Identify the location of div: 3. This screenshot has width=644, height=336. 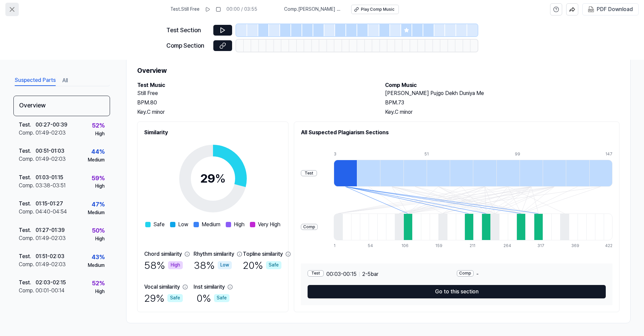
(345, 154).